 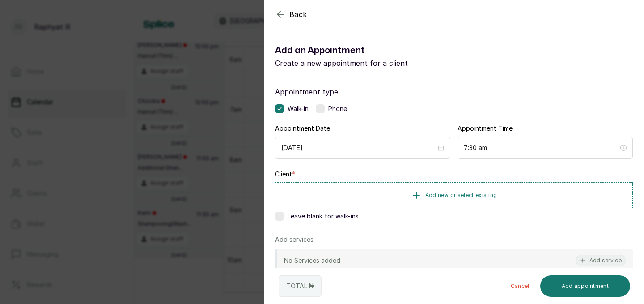 What do you see at coordinates (285, 174) in the screenshot?
I see `label: Client` at bounding box center [285, 174].